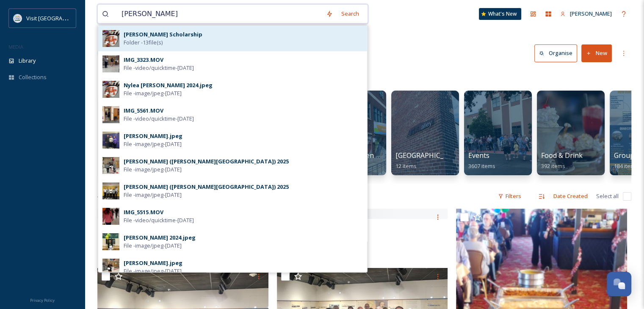 This screenshot has width=644, height=309. Describe the element at coordinates (406, 166) in the screenshot. I see `span: 12 items` at that location.